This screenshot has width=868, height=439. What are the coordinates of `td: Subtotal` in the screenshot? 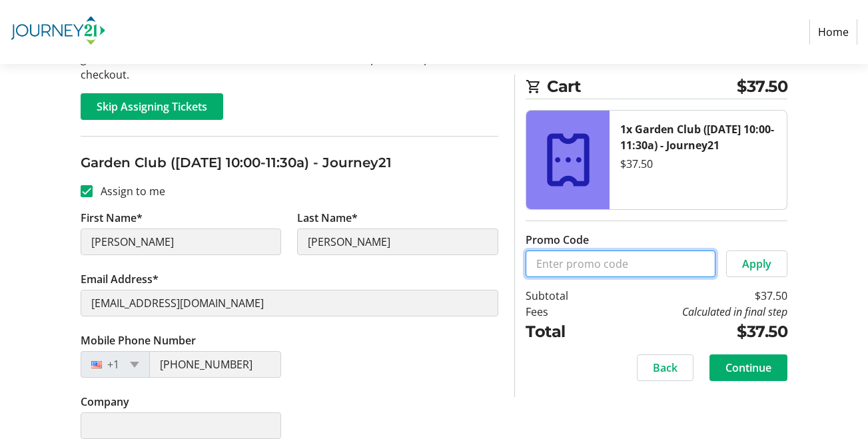 It's located at (563, 295).